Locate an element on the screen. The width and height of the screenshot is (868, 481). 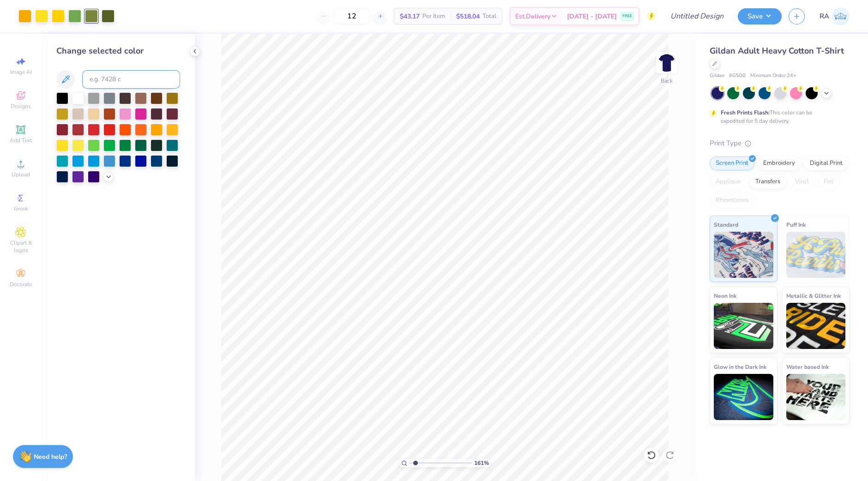
span: $43.17 is located at coordinates (409, 16).